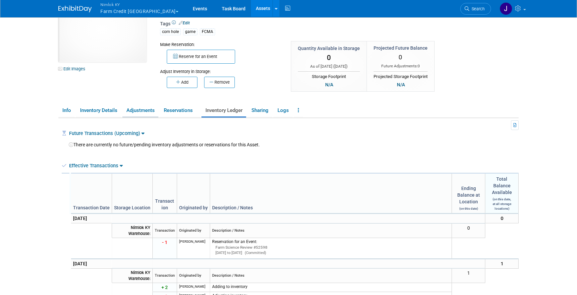 This screenshot has width=577, height=295. I want to click on span: (Committed), so click(254, 253).